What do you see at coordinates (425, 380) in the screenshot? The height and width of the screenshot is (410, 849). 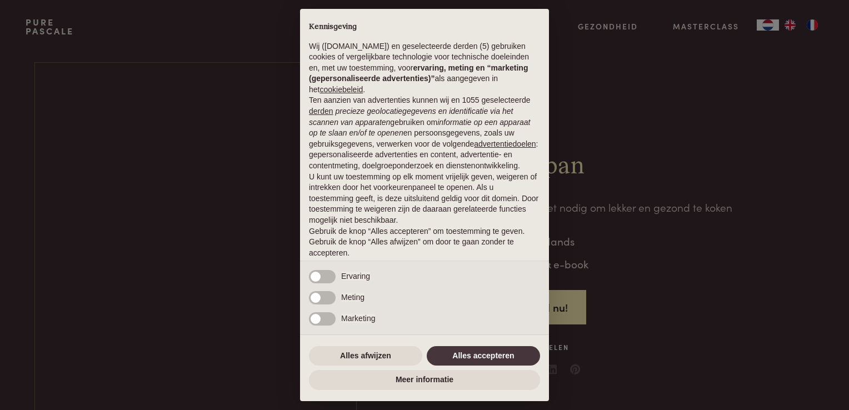 I see `button: Meer informatie` at bounding box center [425, 380].